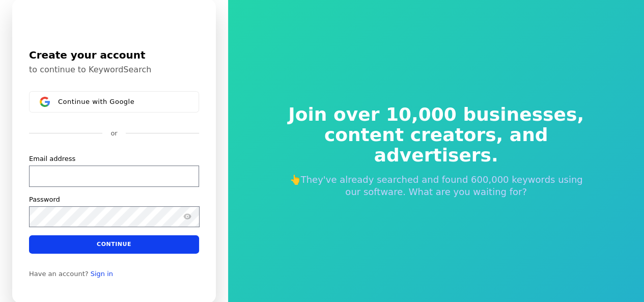  Describe the element at coordinates (44, 199) in the screenshot. I see `label: Password` at that location.